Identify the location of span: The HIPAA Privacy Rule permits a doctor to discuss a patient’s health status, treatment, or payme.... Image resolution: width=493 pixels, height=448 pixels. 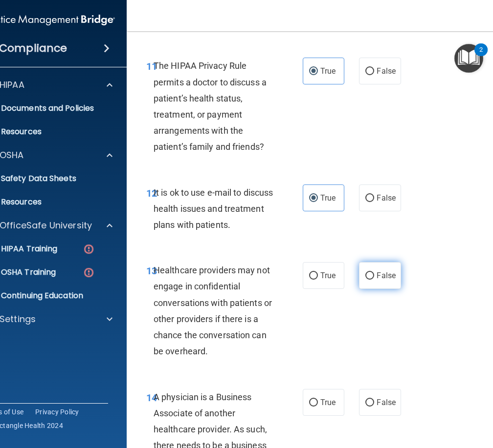
(209, 106).